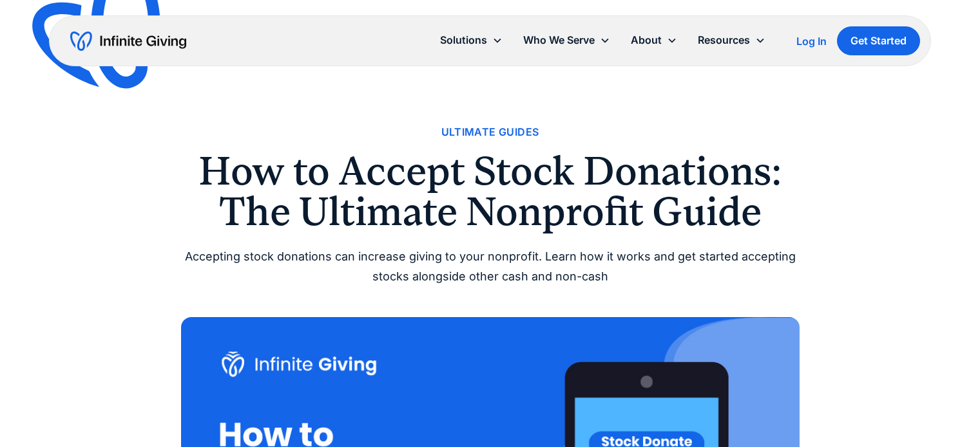 The height and width of the screenshot is (447, 980). I want to click on a: Ultimate Guides, so click(490, 132).